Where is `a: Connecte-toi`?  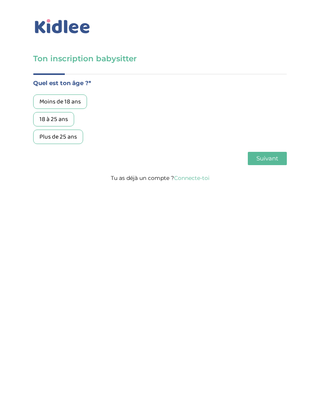
a: Connecte-toi is located at coordinates (192, 178).